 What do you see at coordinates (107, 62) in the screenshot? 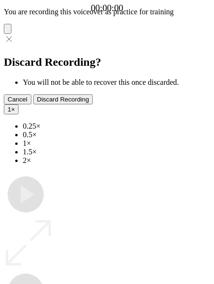
I see `h2: Discard Recording?` at bounding box center [107, 62].